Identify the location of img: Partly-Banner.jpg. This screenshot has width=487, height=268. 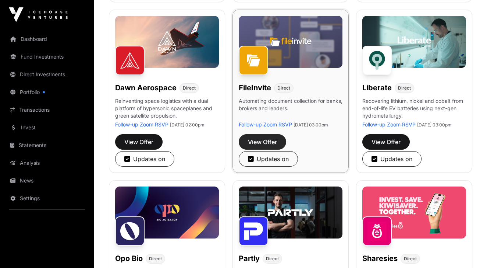
(291, 212).